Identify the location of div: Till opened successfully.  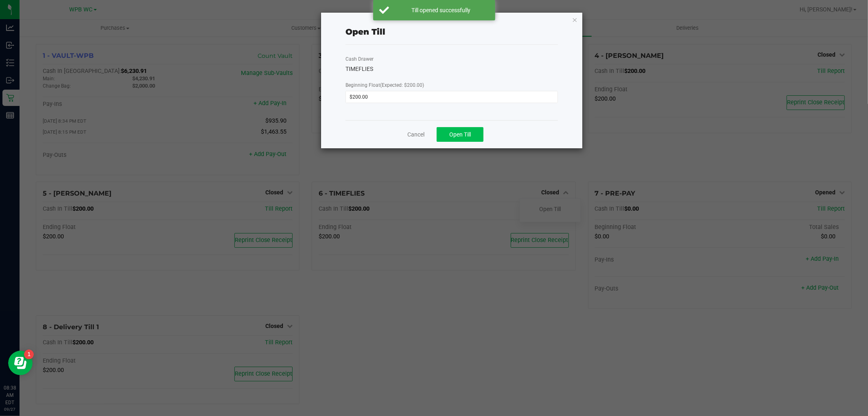
(441, 10).